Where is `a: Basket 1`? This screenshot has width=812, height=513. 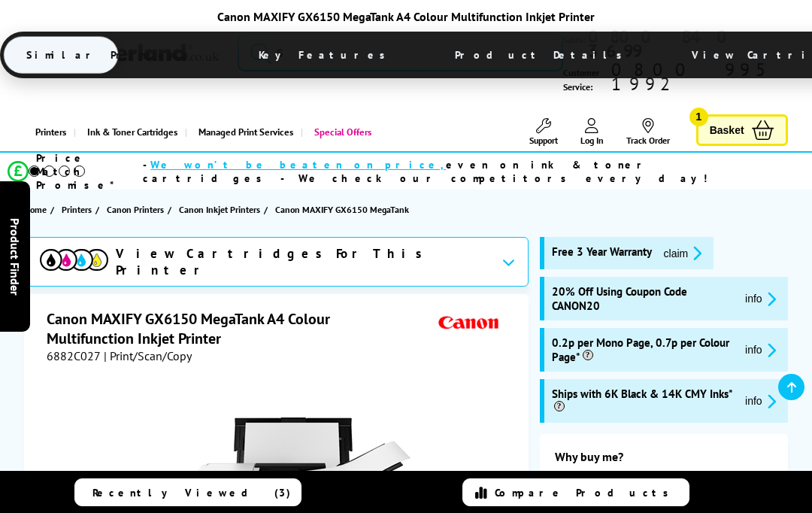
a: Basket 1 is located at coordinates (742, 130).